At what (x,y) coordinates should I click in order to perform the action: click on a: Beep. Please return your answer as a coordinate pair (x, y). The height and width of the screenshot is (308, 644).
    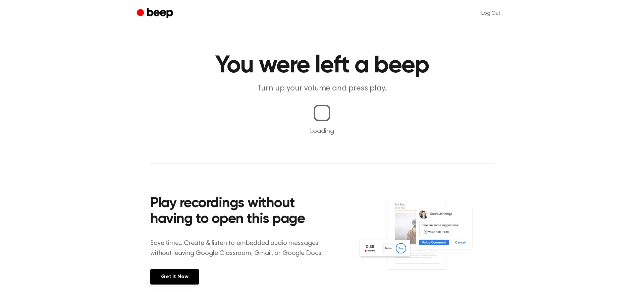
    Looking at the image, I should click on (156, 14).